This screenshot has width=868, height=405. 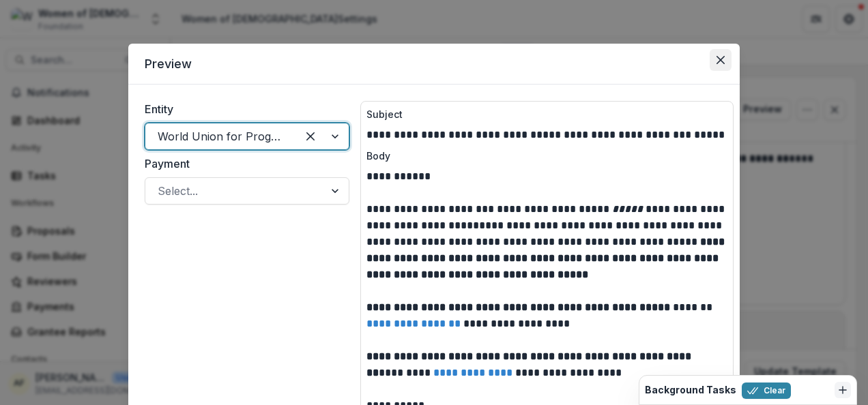 What do you see at coordinates (766, 390) in the screenshot?
I see `button: Clear` at bounding box center [766, 390].